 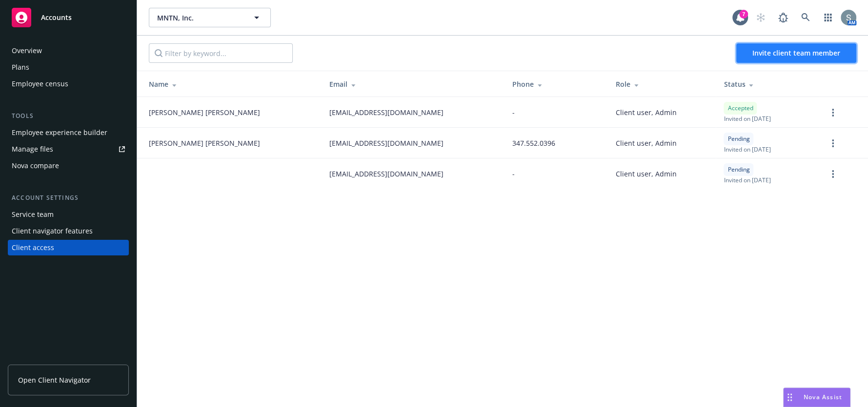 I want to click on a: Manage files, so click(x=69, y=149).